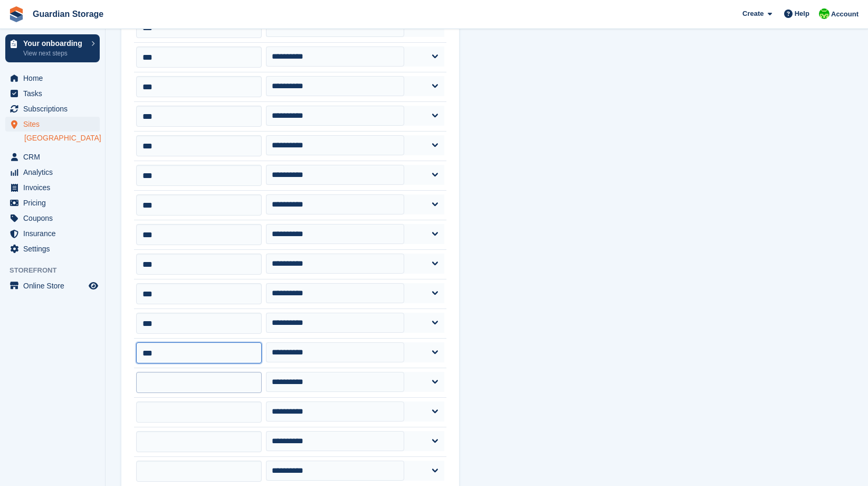  I want to click on span: Subscriptions, so click(55, 109).